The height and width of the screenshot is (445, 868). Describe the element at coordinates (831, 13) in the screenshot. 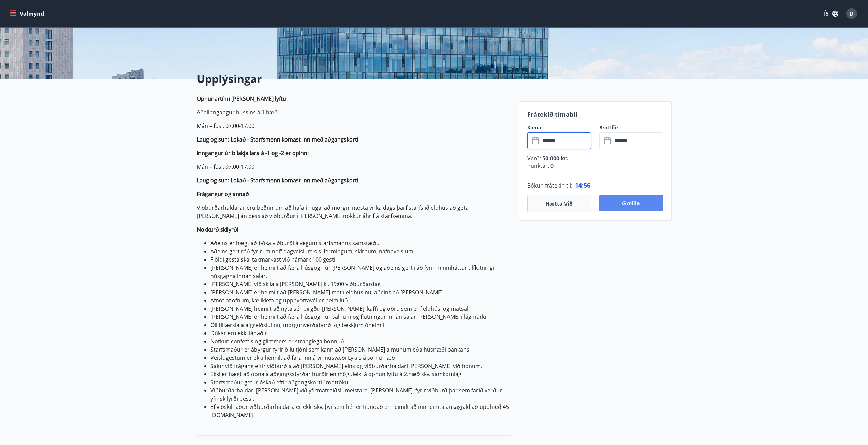

I see `button: ÍS` at that location.